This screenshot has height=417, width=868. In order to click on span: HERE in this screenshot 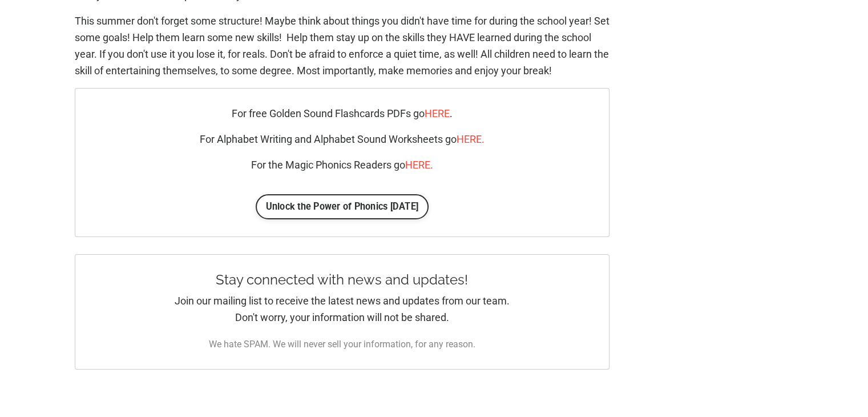, I will do `click(437, 113)`.